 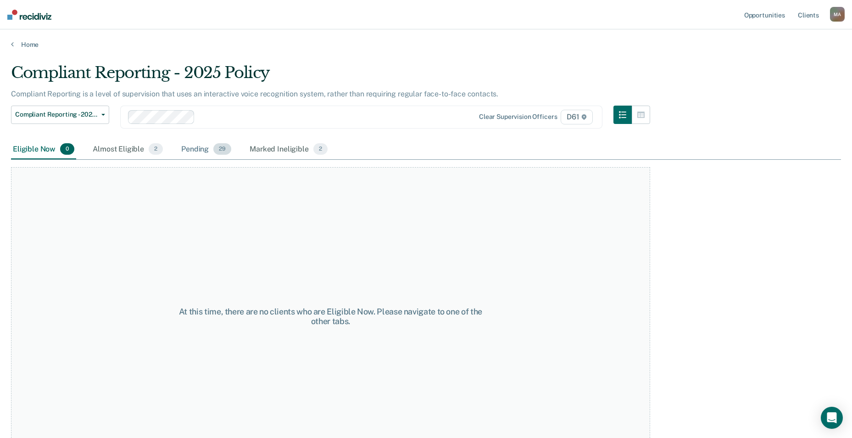 I want to click on p: Compliant Reporting is a level of supervision that uses an interactive voice recognition system, ..., so click(x=255, y=94).